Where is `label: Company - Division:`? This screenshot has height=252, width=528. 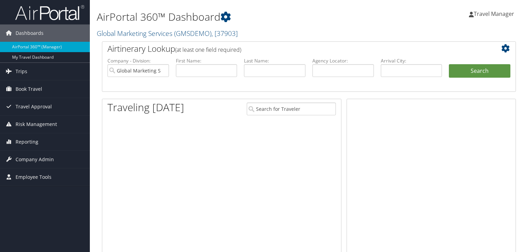 label: Company - Division: is located at coordinates (138, 61).